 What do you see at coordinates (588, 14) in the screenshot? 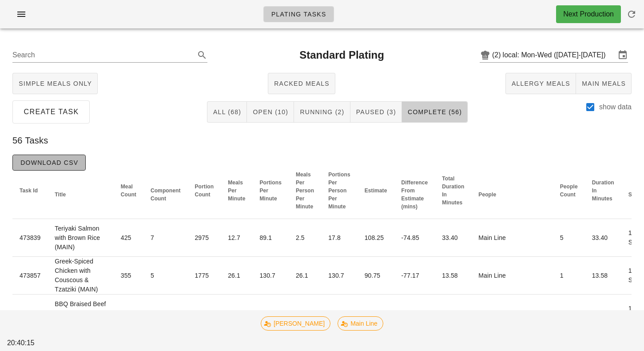
I see `div: Next Production` at bounding box center [588, 14].